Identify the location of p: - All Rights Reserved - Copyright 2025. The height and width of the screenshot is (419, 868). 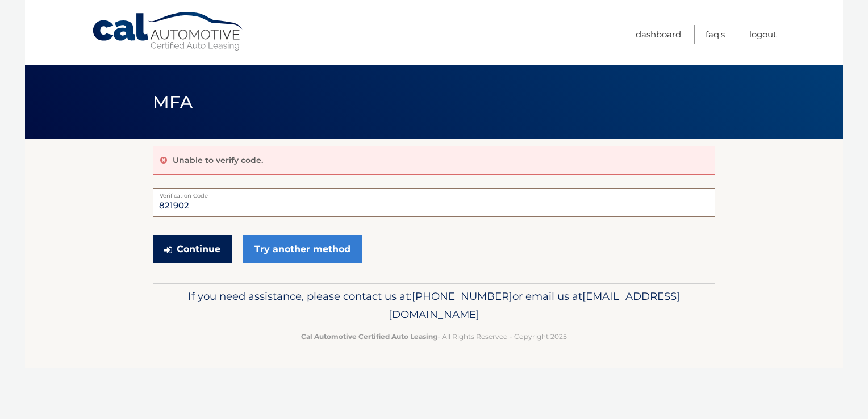
(434, 336).